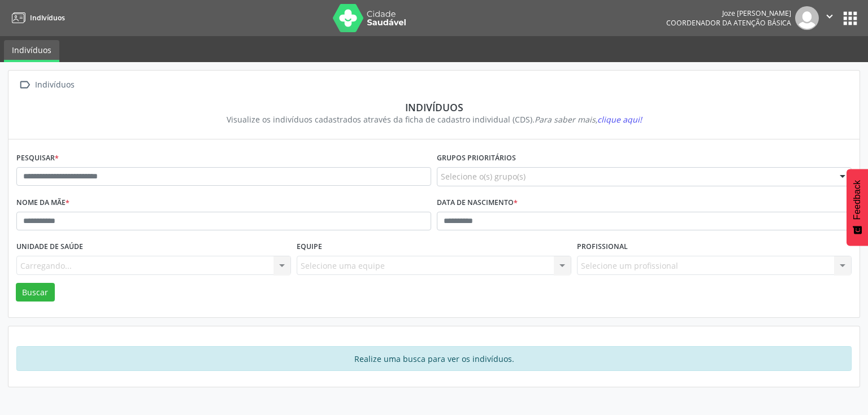 Image resolution: width=868 pixels, height=415 pixels. Describe the element at coordinates (309, 247) in the screenshot. I see `label: Equipe` at that location.